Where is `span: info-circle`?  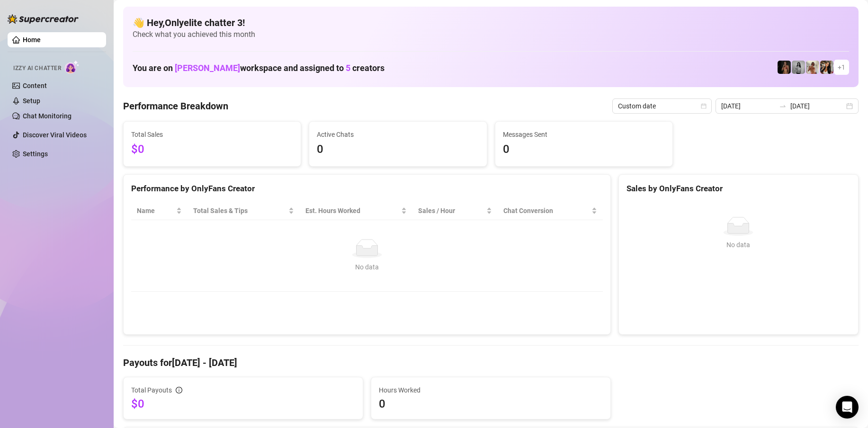 span: info-circle is located at coordinates (179, 390).